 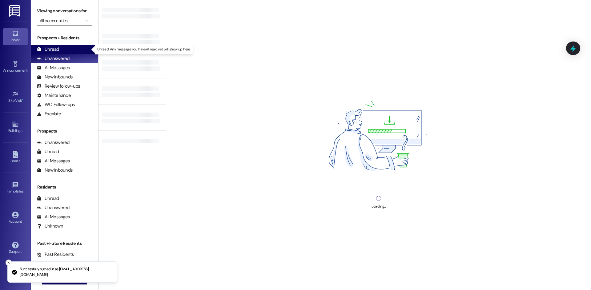 I want to click on a: Templates •, so click(x=15, y=188).